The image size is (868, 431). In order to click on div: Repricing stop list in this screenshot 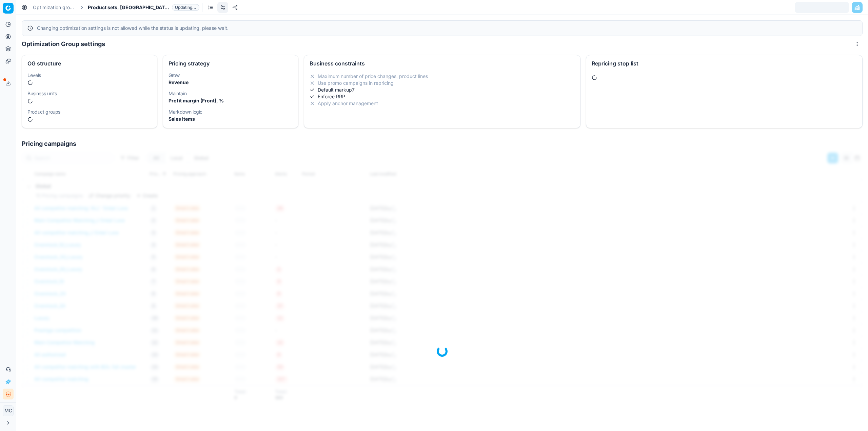, I will do `click(724, 64)`.